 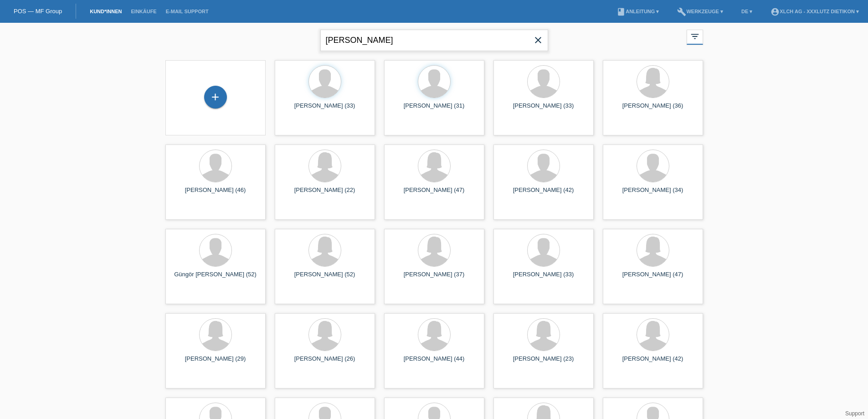 I want to click on a: Einkäufe, so click(x=144, y=11).